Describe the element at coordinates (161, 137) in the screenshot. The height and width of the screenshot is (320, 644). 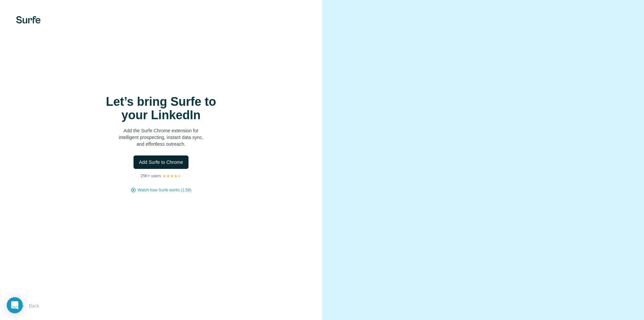
I see `p: Add the Surfe Chrome extension for intelligent prospecting, instant data sync, and effortless out...` at that location.